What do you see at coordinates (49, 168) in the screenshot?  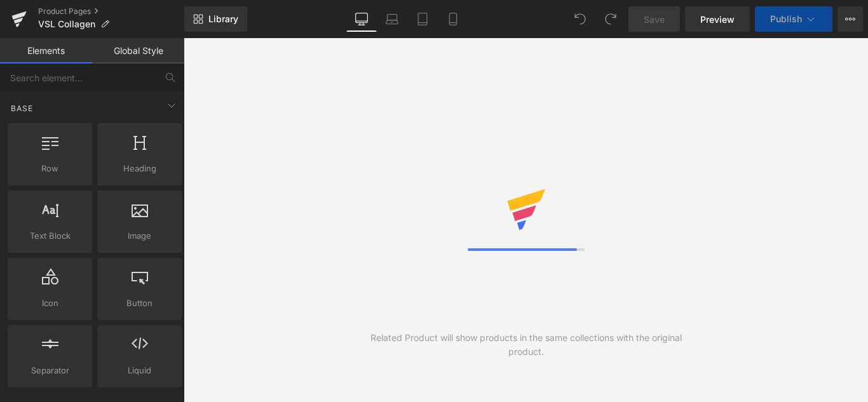 I see `span: Row` at bounding box center [49, 168].